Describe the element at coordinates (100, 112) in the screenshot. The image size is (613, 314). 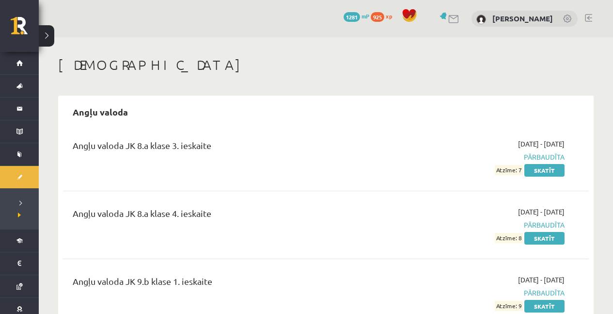
I see `h2: Angļu valoda` at that location.